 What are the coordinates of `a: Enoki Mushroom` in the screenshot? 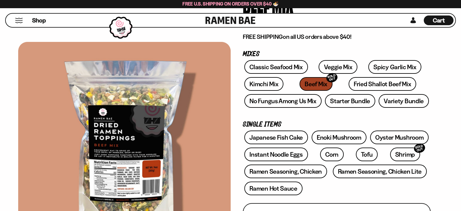 It's located at (339, 137).